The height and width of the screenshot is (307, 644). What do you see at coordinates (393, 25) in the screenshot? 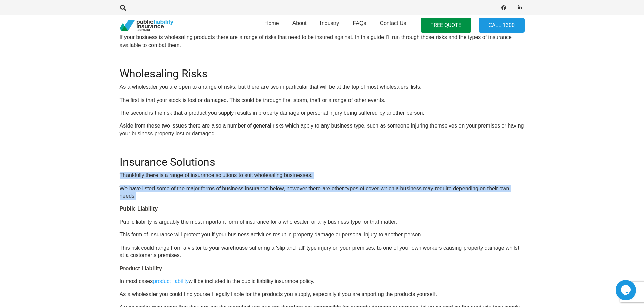
I see `a: Contact Us` at bounding box center [393, 25].